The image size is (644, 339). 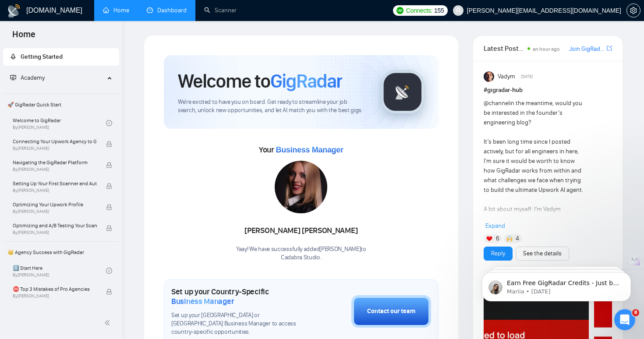 What do you see at coordinates (13, 57) in the screenshot?
I see `span: rocket` at bounding box center [13, 57].